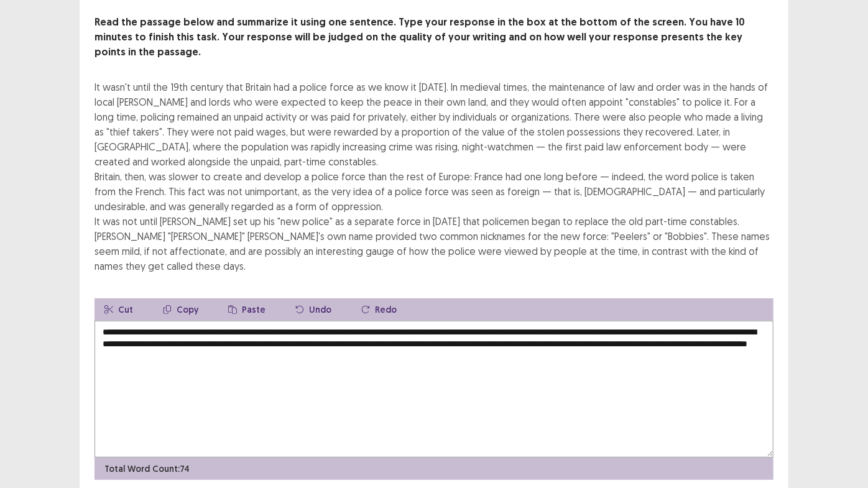 This screenshot has height=488, width=868. Describe the element at coordinates (119, 310) in the screenshot. I see `button: Cut` at that location.